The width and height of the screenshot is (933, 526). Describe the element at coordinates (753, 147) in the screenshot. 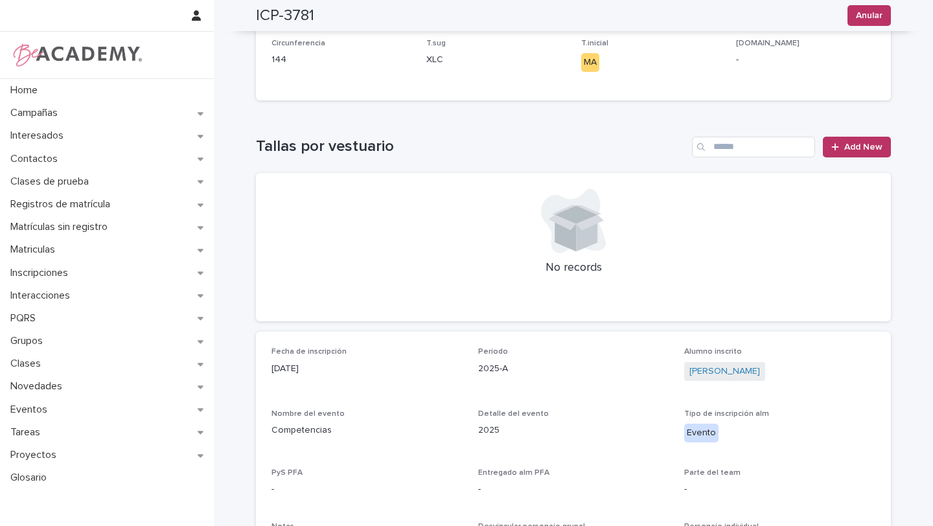

I see `input: Search` at that location.